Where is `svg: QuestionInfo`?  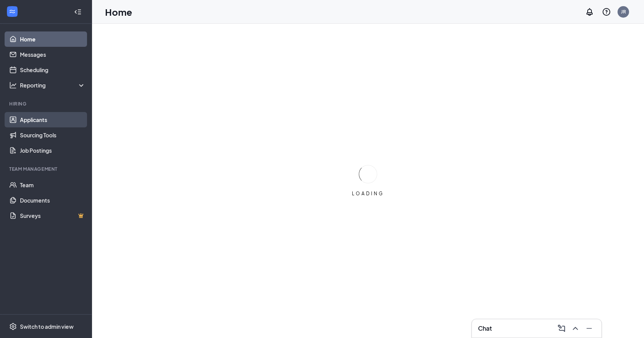 svg: QuestionInfo is located at coordinates (606, 12).